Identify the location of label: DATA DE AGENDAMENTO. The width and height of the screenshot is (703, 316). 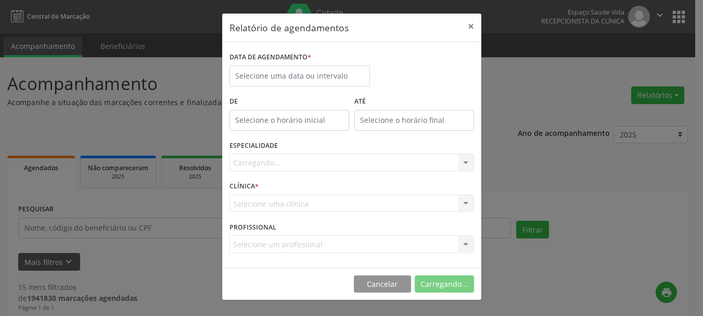
(270, 57).